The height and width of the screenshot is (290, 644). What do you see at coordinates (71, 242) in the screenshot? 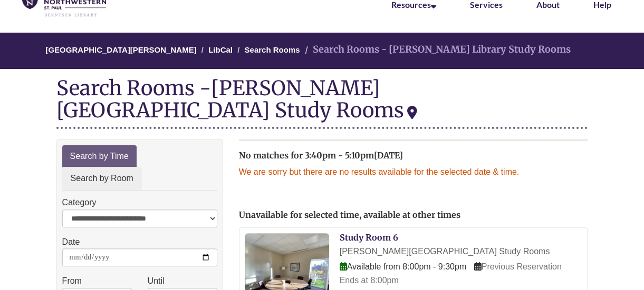
I see `label: Date` at bounding box center [71, 242].